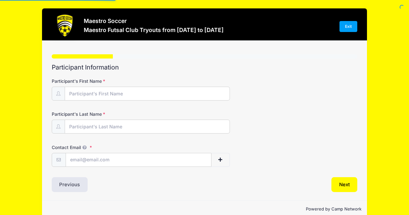 This screenshot has height=215, width=409. What do you see at coordinates (85, 147) in the screenshot?
I see `span: We will send confirmations, payment reminders, and custom email messages to each address listed. ...` at bounding box center [85, 147].